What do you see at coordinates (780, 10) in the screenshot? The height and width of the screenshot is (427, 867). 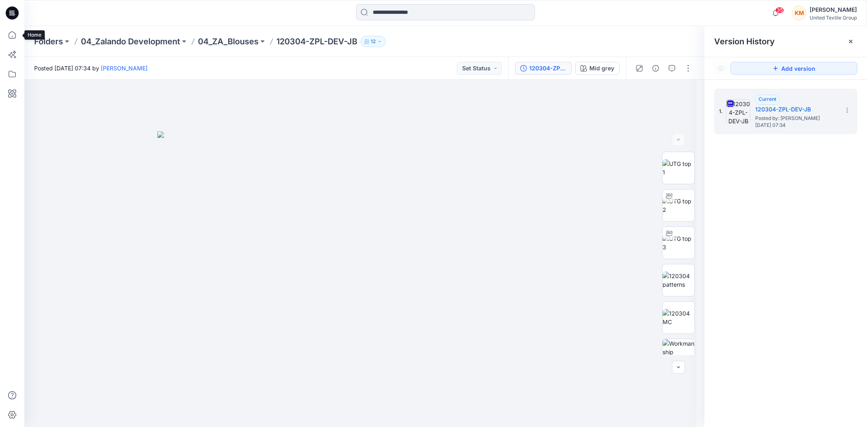 I see `span: 35` at bounding box center [780, 10].